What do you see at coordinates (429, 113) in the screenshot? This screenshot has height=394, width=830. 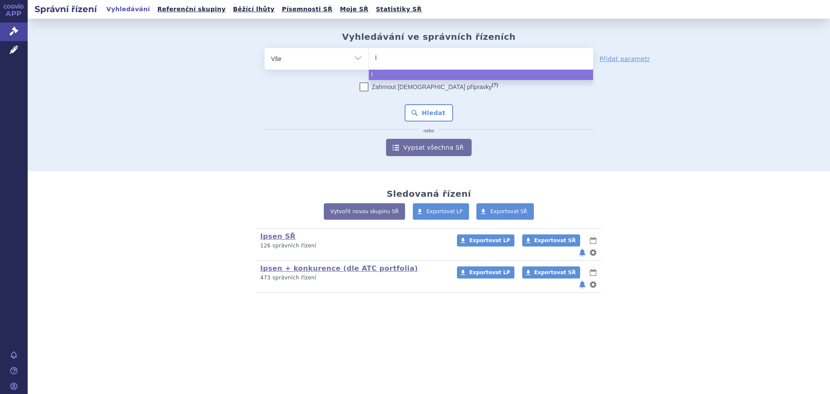 I see `button: Hledat` at bounding box center [429, 113].